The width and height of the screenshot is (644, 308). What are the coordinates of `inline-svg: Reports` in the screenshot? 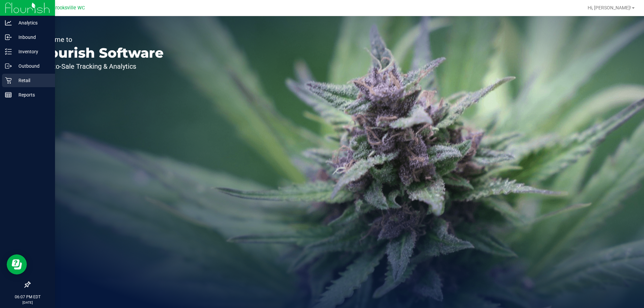 It's located at (8, 95).